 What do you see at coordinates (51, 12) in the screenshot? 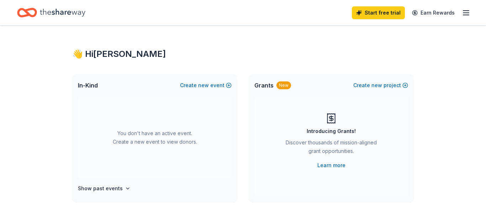
I see `a: Home` at bounding box center [51, 12].